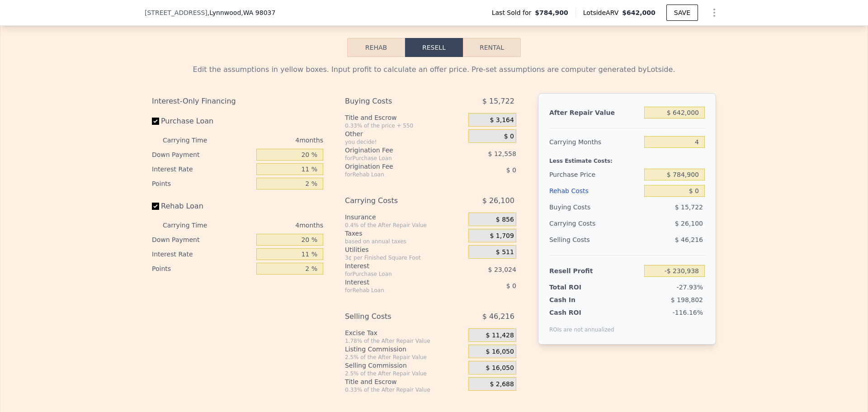 This screenshot has width=868, height=412. Describe the element at coordinates (404, 390) in the screenshot. I see `div: 0.33% of the After Repair Value` at that location.